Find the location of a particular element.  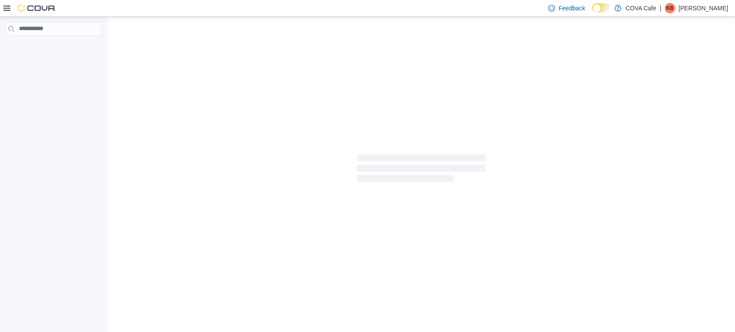

div: Kenneth B is located at coordinates (670, 8).